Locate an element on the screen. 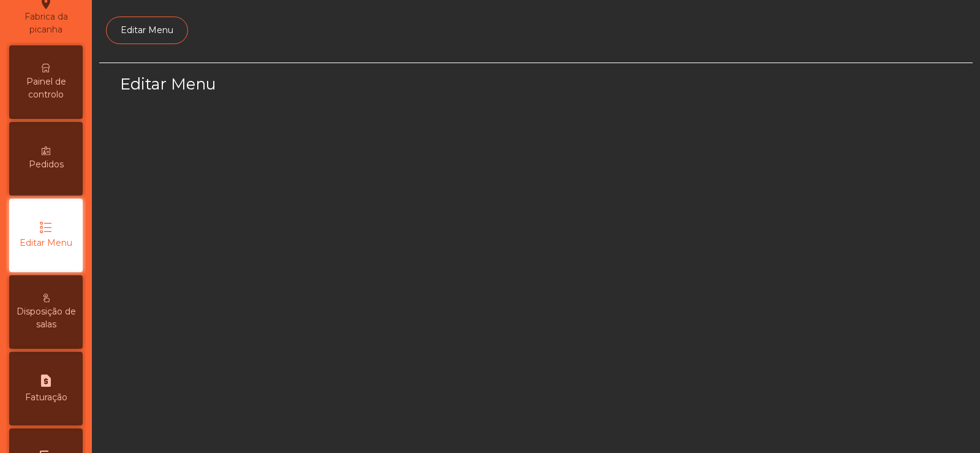 The height and width of the screenshot is (453, 980). span: Disposição de salas is located at coordinates (46, 318).